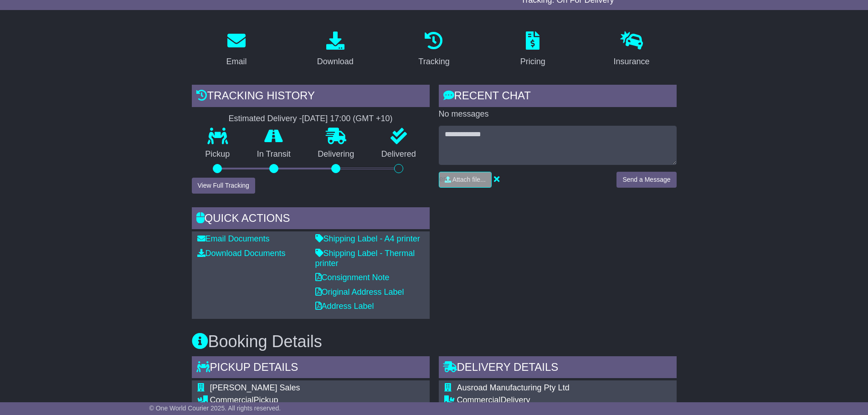  I want to click on div: Download, so click(335, 61).